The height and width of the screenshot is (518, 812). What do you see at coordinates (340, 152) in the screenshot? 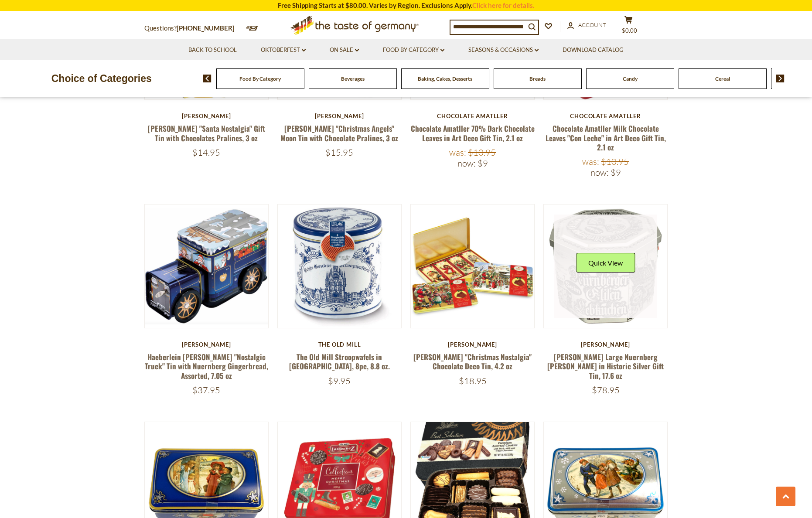
I see `span: $15.95` at bounding box center [340, 152].